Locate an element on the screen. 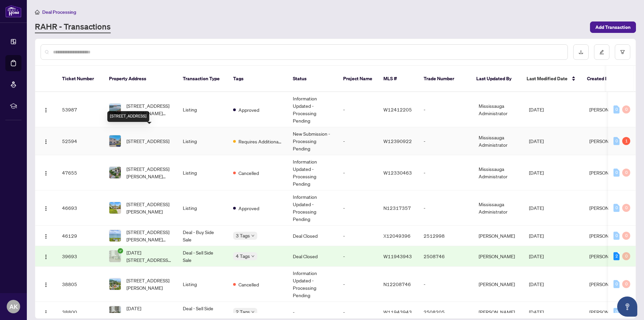  span: download is located at coordinates (581, 52).